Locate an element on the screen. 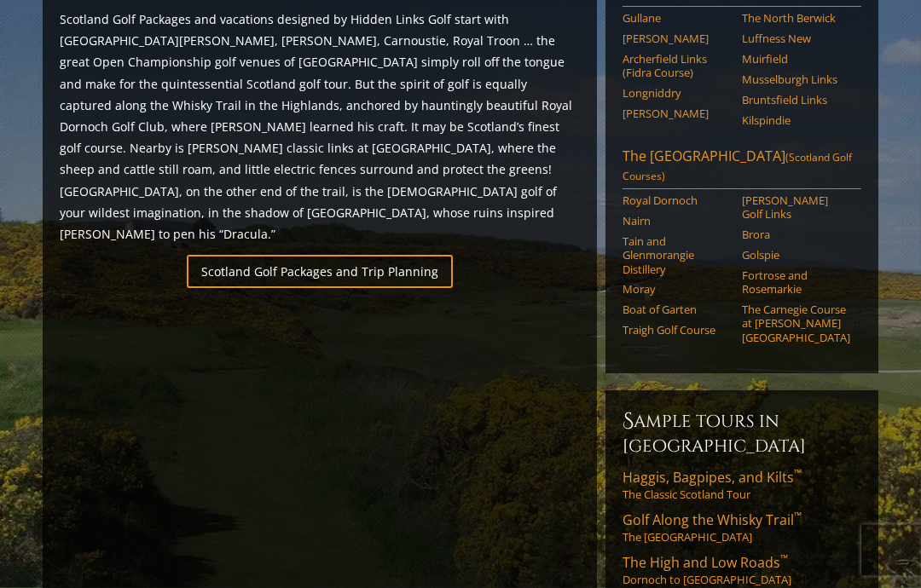  a: Muirfield is located at coordinates (796, 60).